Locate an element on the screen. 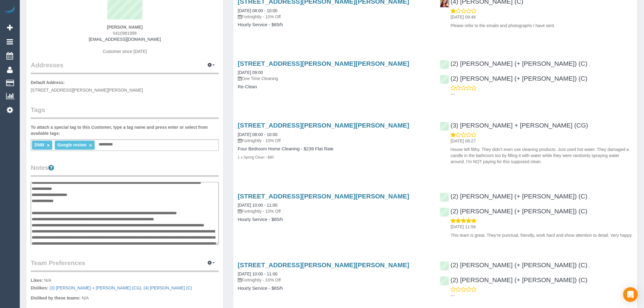 The height and width of the screenshot is (308, 644). span: DNM is located at coordinates (39, 145).